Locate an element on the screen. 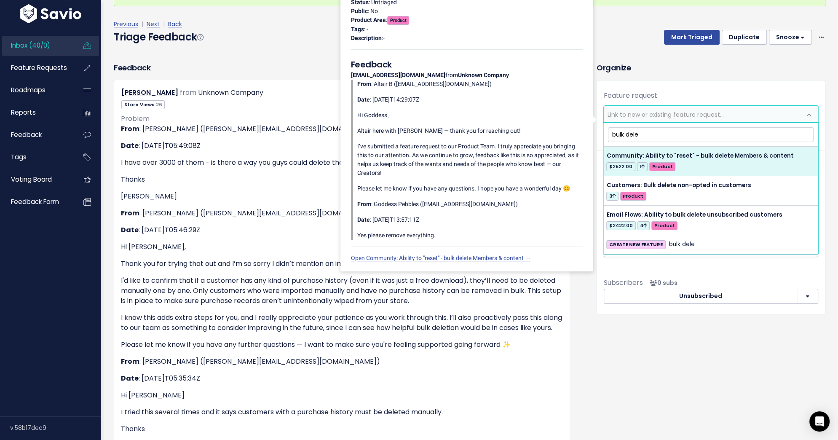 The height and width of the screenshot is (440, 838). a: Back is located at coordinates (175, 24).